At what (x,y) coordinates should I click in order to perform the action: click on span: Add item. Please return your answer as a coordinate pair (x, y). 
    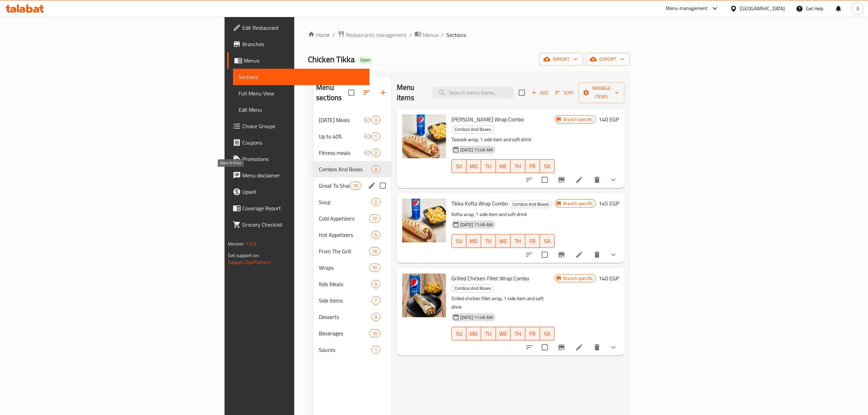
    Looking at the image, I should click on (540, 93).